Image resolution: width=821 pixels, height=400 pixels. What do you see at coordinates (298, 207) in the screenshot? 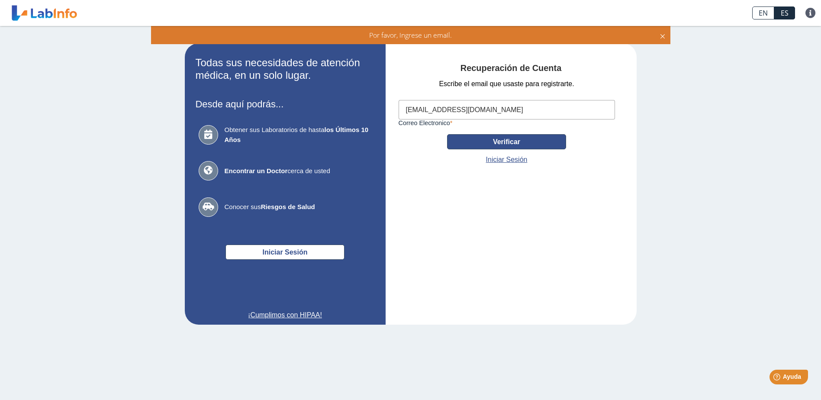
I see `span: Conocer sus` at bounding box center [298, 207].